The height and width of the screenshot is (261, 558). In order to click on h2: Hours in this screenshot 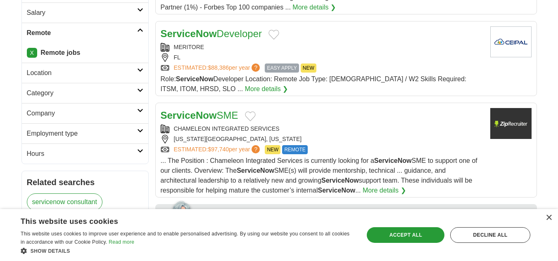, I will do `click(82, 154)`.